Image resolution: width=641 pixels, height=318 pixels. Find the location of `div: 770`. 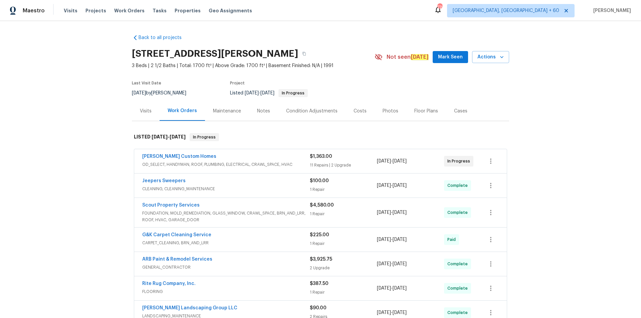

div: 770 is located at coordinates (440, 7).